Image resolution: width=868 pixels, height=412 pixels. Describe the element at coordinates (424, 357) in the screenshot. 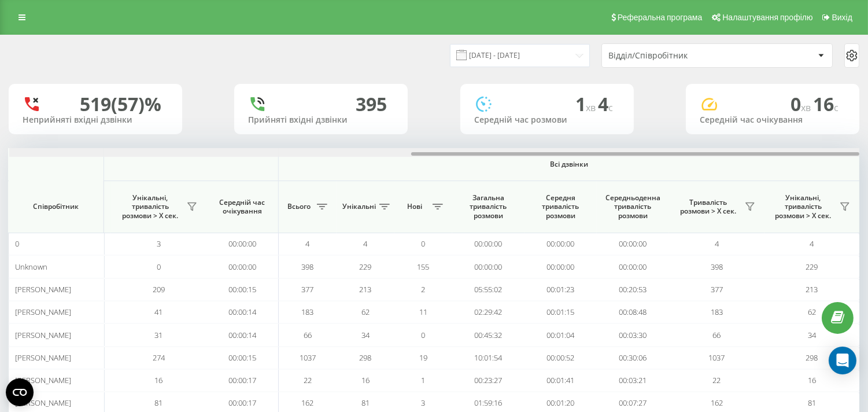

I see `span: 19` at that location.